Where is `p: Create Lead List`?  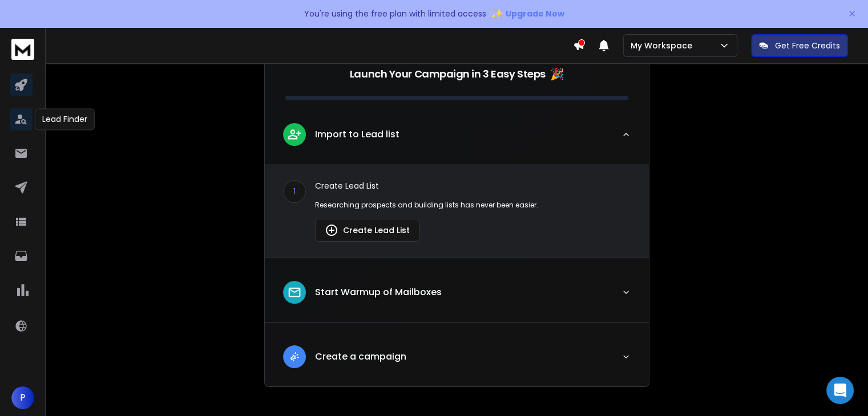
p: Create Lead List is located at coordinates (473, 186).